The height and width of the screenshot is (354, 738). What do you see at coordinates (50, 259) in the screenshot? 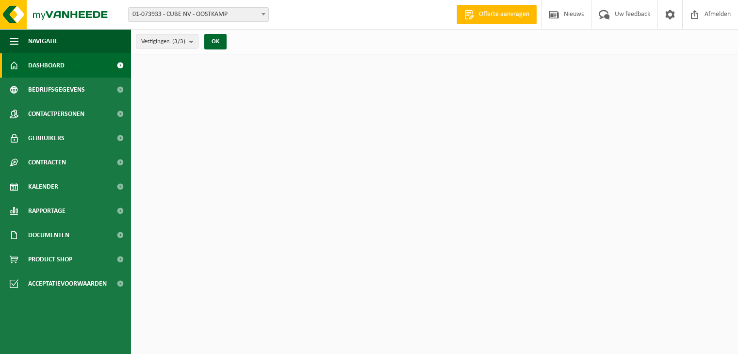
I see `span: Product Shop` at bounding box center [50, 259].